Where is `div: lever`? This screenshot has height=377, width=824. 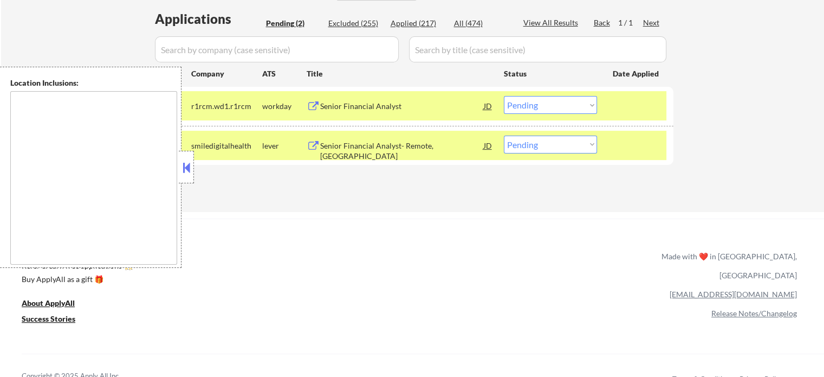 div: lever is located at coordinates (285, 146).